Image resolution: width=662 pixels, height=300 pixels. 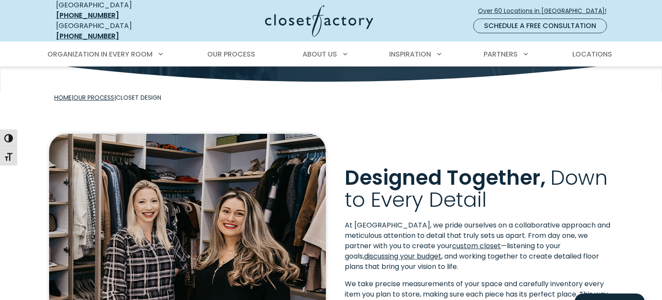 I want to click on span: Inspiration, so click(x=410, y=54).